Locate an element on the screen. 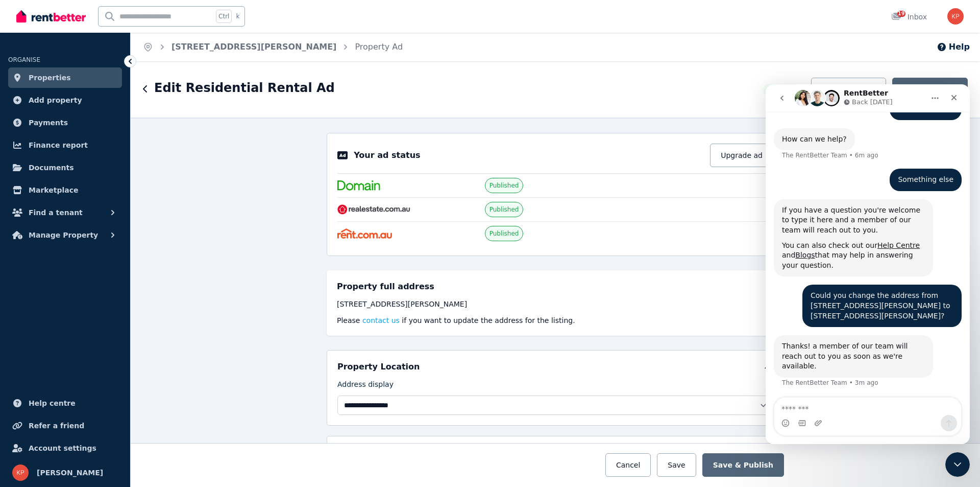 Image resolution: width=980 pixels, height=487 pixels. img: Profile image for Earl is located at coordinates (66, 14).